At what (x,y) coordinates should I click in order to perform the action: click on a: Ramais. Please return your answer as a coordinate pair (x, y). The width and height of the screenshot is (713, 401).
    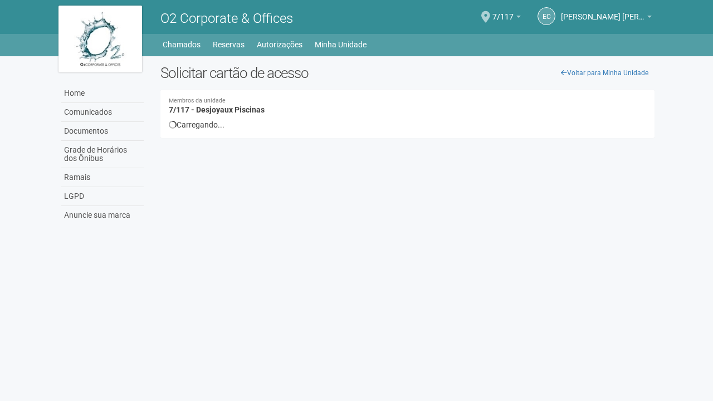
    Looking at the image, I should click on (103, 178).